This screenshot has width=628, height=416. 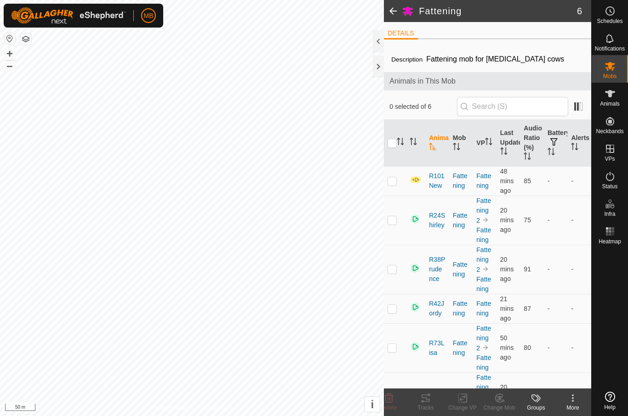 What do you see at coordinates (437, 181) in the screenshot?
I see `span: R101New` at bounding box center [437, 181].